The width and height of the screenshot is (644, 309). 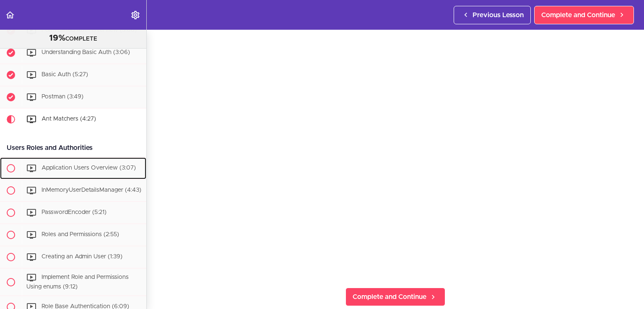 What do you see at coordinates (62, 96) in the screenshot?
I see `span: Postman (3:49)` at bounding box center [62, 96].